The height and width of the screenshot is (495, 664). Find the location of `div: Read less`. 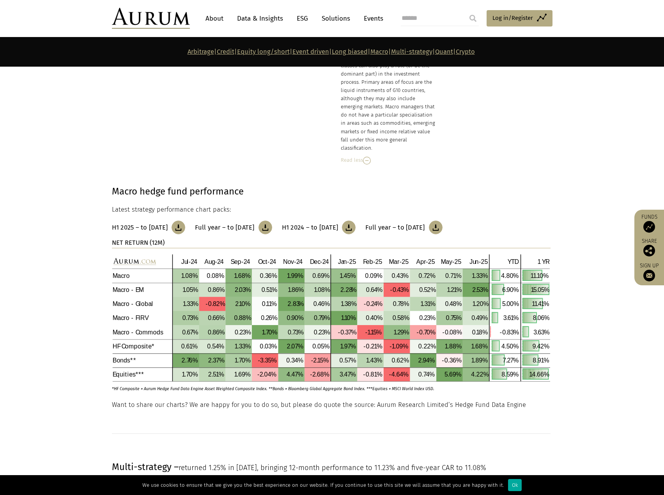

div: Read less is located at coordinates (388, 160).